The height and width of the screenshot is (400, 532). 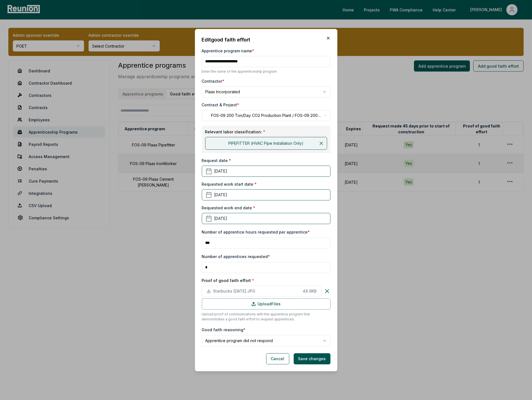 I want to click on span: 48.9 KB, so click(x=310, y=291).